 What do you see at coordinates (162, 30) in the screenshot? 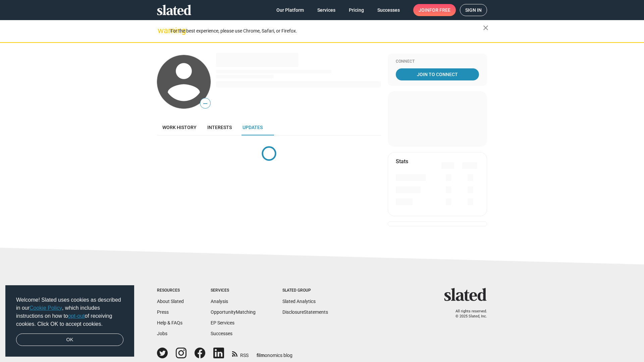
I see `mat-icon: warning` at bounding box center [162, 30].